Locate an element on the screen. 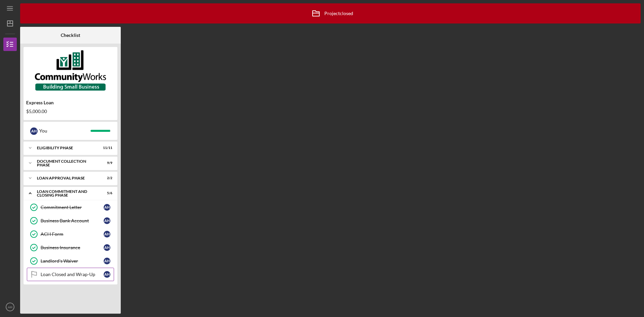 The width and height of the screenshot is (644, 317). text: AH is located at coordinates (10, 307).